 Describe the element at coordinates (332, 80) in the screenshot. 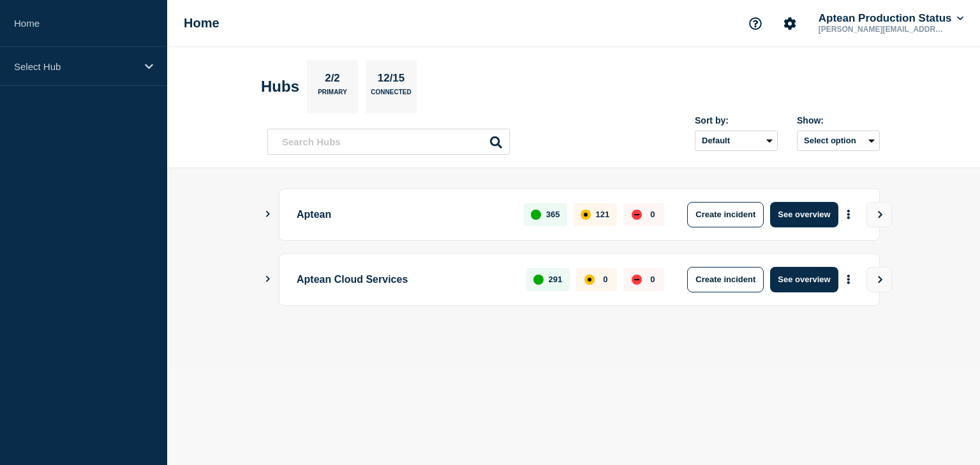

I see `p: 2/2` at that location.